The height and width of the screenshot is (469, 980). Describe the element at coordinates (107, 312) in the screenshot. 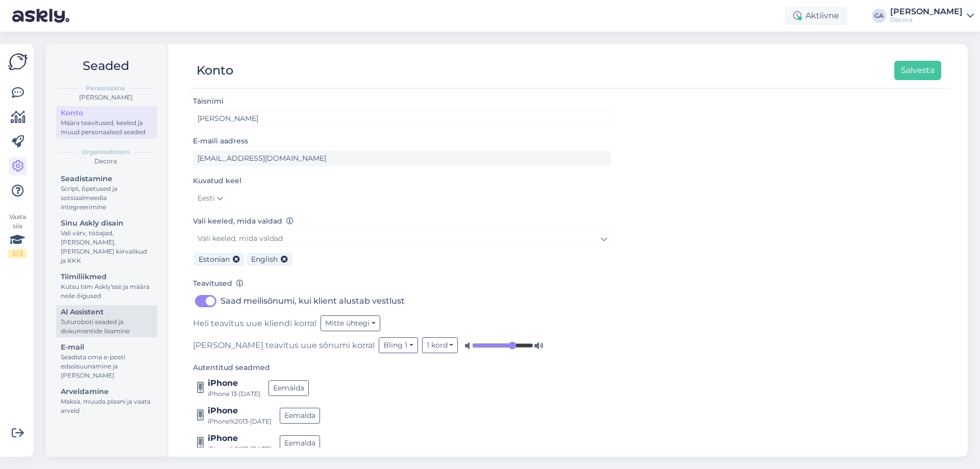

I see `div: AI Assistent` at that location.